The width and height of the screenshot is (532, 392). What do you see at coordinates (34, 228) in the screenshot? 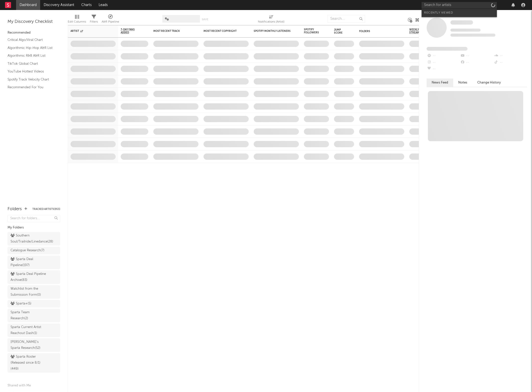
I see `div: My Folders` at bounding box center [34, 228].